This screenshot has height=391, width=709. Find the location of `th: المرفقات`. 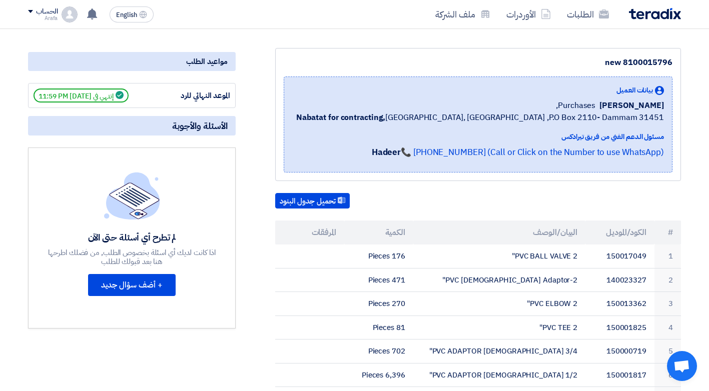

th: المرفقات is located at coordinates (310, 233).